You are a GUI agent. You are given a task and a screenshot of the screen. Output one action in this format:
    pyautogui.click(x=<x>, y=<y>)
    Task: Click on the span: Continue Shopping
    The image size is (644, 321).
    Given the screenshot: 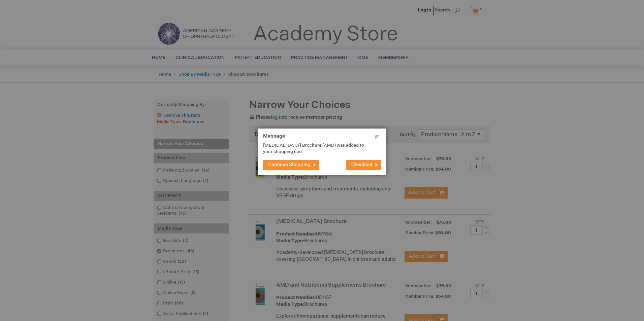 What is the action you would take?
    pyautogui.click(x=289, y=165)
    